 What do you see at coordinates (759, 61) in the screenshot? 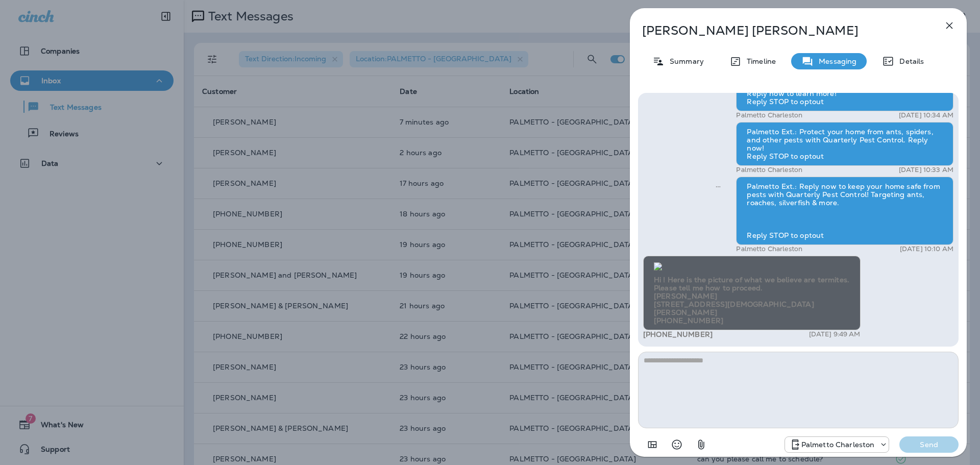
I see `p: Timeline` at bounding box center [759, 61].